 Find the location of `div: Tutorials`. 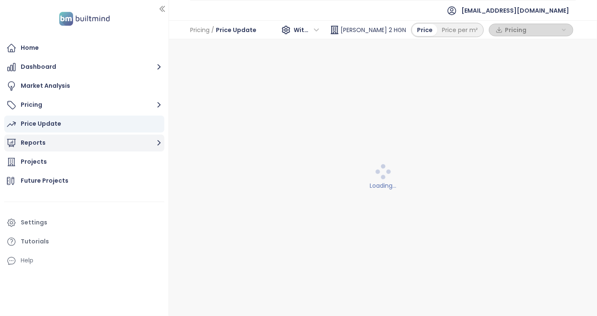

div: Tutorials is located at coordinates (35, 242).